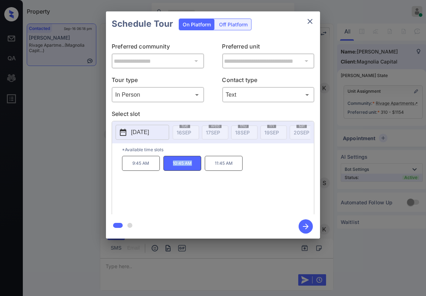 Image resolution: width=426 pixels, height=296 pixels. I want to click on p: Select slot, so click(213, 115).